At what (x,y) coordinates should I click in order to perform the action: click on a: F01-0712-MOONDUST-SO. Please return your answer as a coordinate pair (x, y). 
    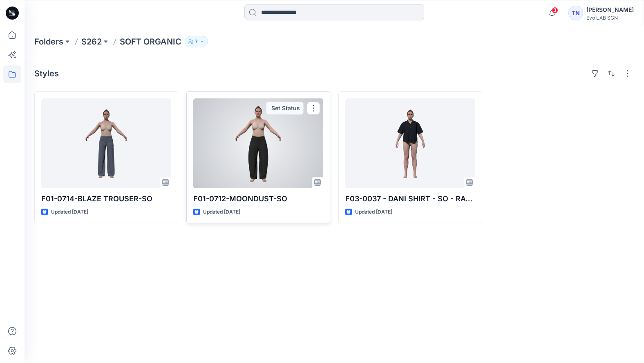
    Looking at the image, I should click on (258, 143).